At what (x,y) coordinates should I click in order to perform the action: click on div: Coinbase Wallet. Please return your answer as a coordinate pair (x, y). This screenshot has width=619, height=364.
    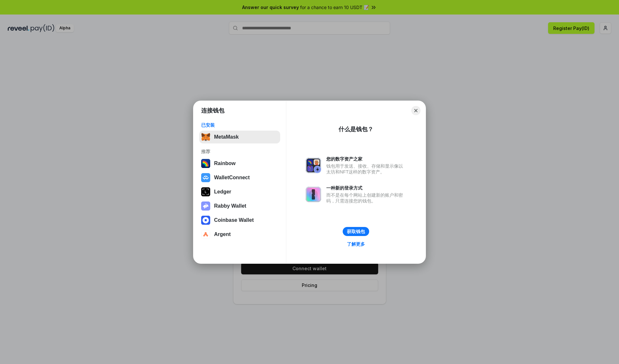
    Looking at the image, I should click on (234, 220).